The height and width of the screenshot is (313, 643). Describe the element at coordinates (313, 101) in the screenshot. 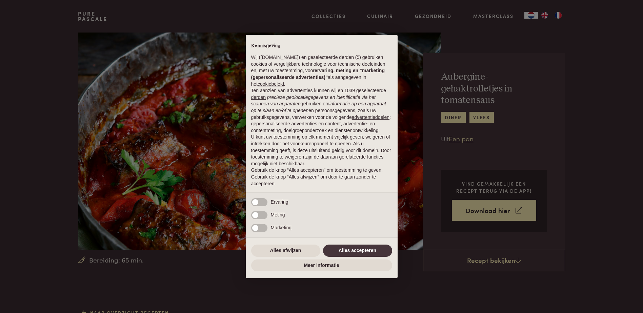

I see `em: precieze geolocatiegegevens en identificatie via het scannen van apparaten` at that location.